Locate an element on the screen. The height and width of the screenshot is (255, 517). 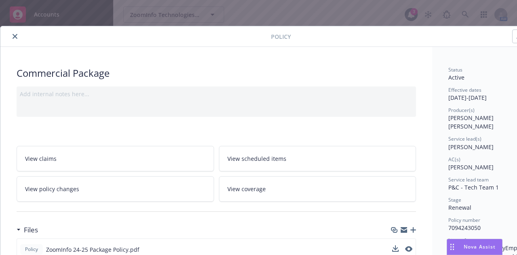
span: Service lead team is located at coordinates (469, 179).